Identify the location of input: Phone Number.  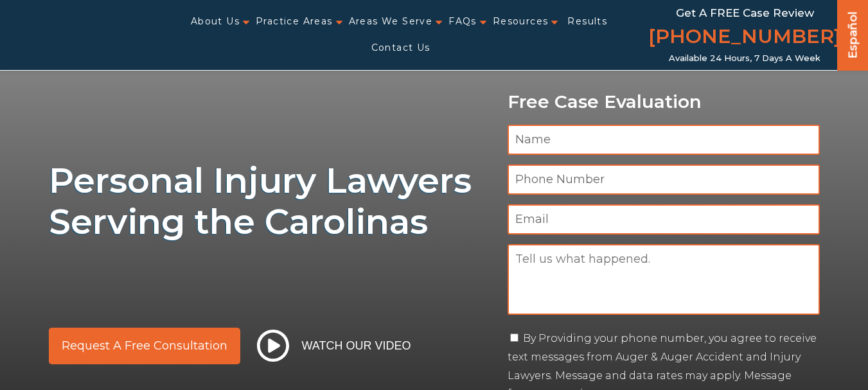
(664, 179).